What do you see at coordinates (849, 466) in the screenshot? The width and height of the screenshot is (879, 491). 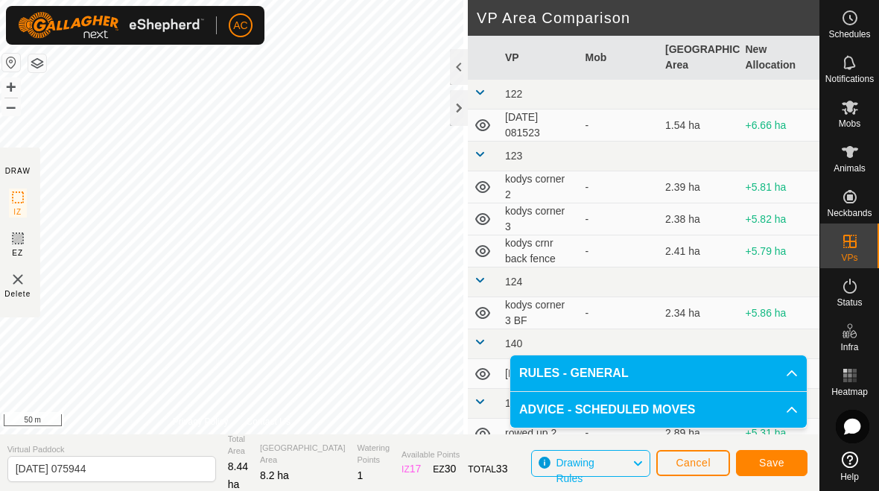 I see `a: Help` at bounding box center [849, 466].